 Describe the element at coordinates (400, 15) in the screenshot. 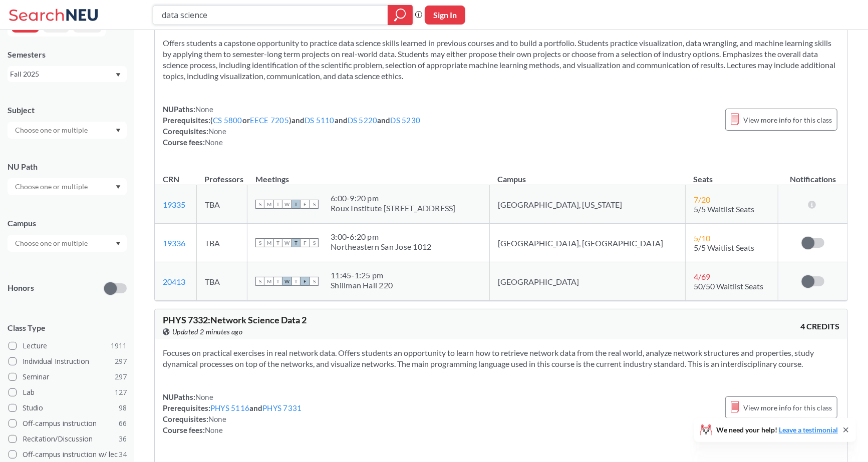

I see `div: magnifying glass` at that location.